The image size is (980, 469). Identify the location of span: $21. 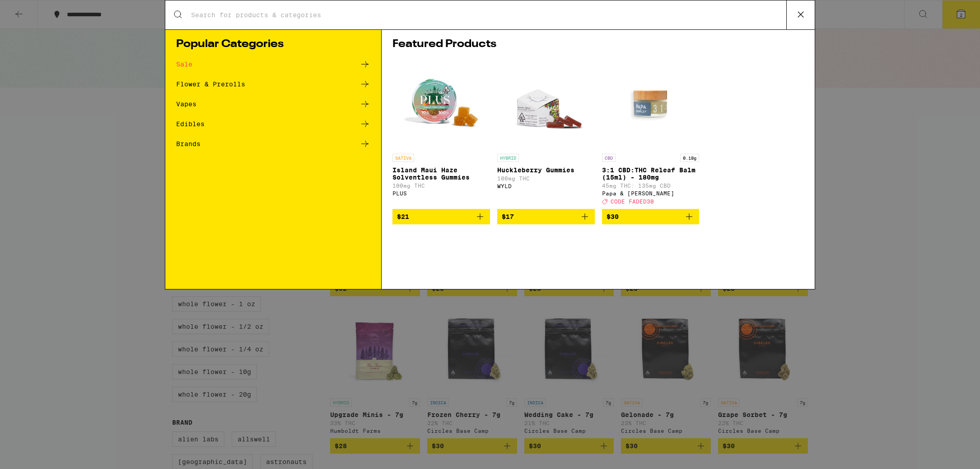
(403, 216).